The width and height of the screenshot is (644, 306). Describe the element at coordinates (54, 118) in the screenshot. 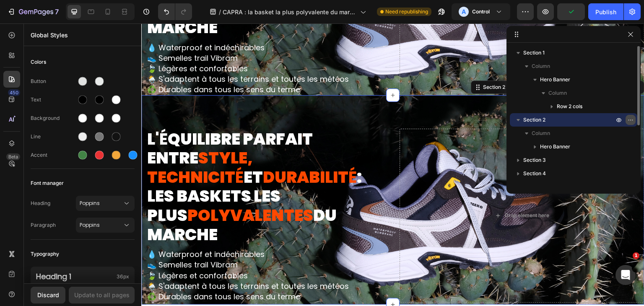

I see `div: Background` at that location.